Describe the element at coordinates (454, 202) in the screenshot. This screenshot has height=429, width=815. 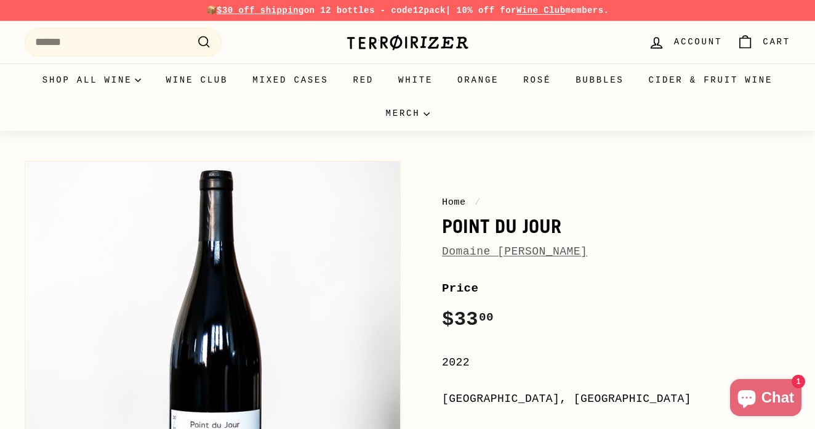
I see `a: Home` at that location.